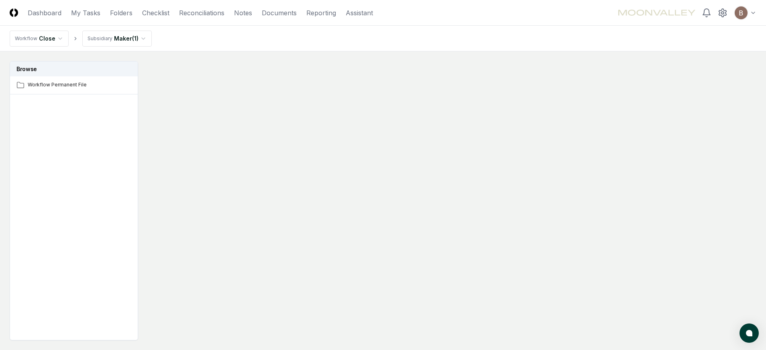 This screenshot has width=766, height=350. Describe the element at coordinates (749, 333) in the screenshot. I see `button: atlas-launcher` at that location.